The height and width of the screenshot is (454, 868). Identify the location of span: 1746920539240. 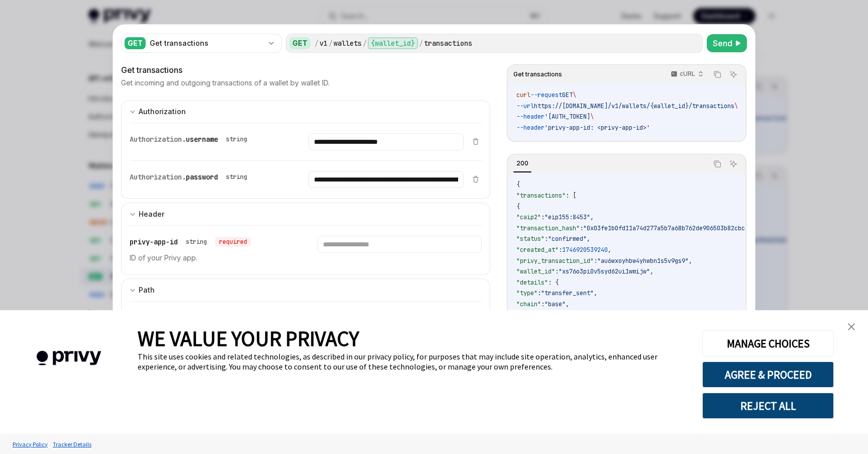
(585, 250).